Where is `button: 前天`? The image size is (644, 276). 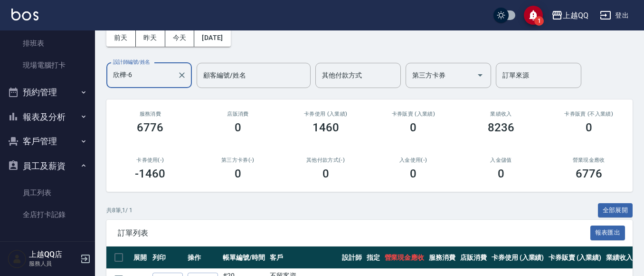 button: 前天 is located at coordinates (121, 38).